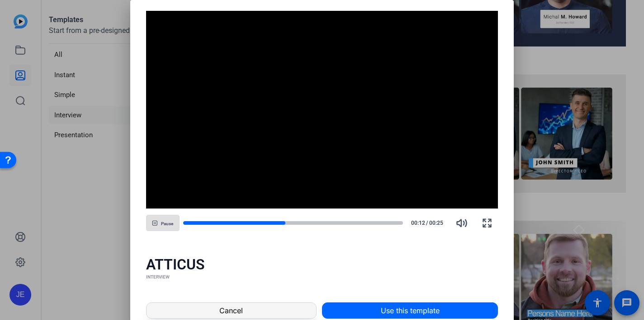 This screenshot has width=644, height=320. Describe the element at coordinates (322, 265) in the screenshot. I see `div: ATTICUS` at that location.